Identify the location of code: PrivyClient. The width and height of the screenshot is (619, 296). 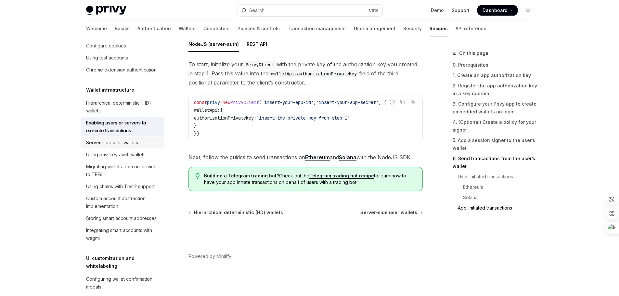
(260, 65).